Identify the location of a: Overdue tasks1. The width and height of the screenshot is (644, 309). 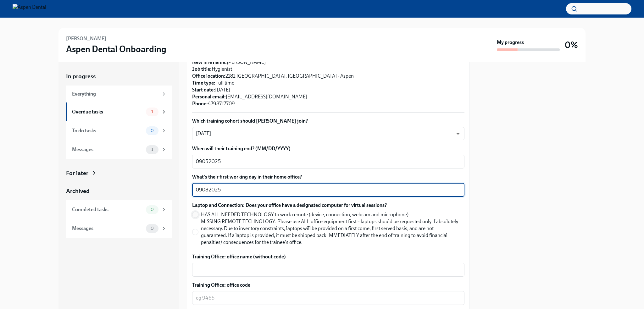
(119, 112).